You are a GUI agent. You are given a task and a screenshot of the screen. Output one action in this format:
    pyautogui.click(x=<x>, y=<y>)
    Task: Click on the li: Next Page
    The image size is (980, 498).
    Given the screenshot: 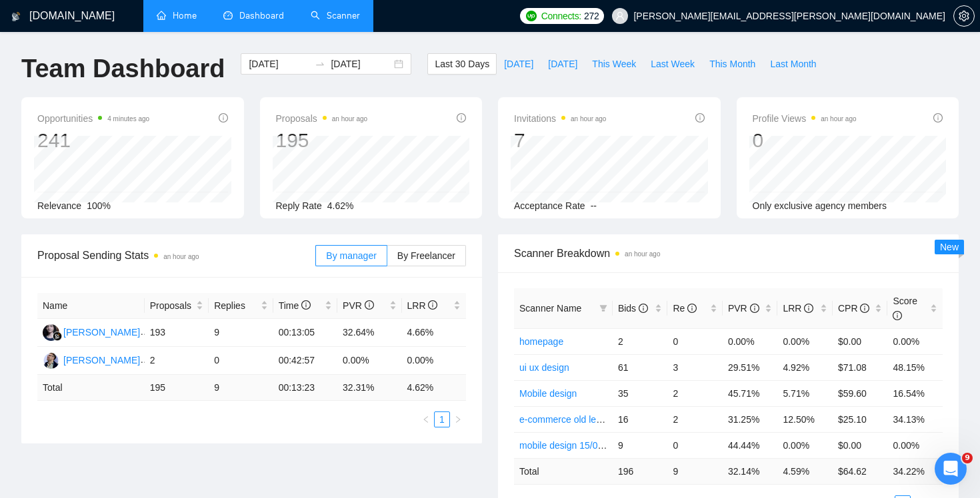 What is the action you would take?
    pyautogui.click(x=458, y=419)
    